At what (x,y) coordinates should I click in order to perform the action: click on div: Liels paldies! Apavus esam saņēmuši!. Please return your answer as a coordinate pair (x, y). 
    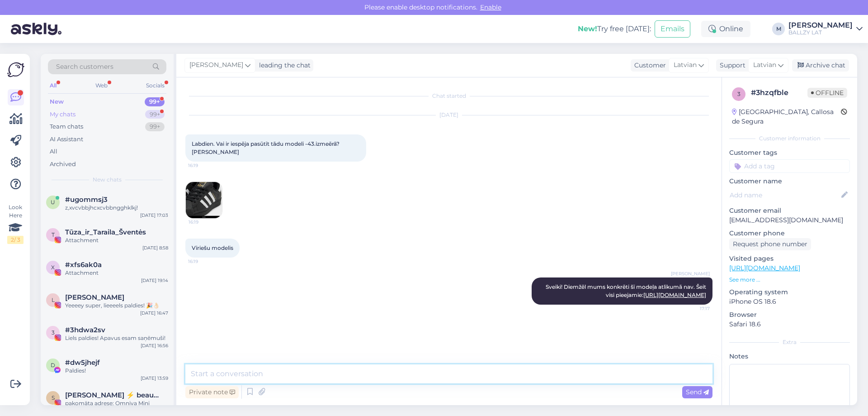
    Looking at the image, I should click on (117, 338).